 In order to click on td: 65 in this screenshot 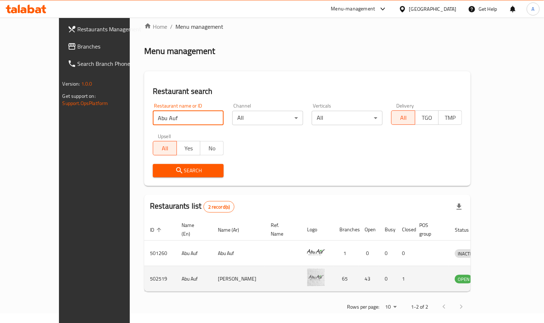, I will do `click(346, 279)`.